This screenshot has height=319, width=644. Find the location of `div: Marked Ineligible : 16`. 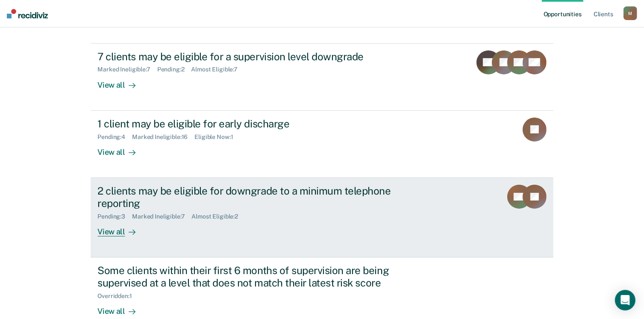

div: Marked Ineligible : 16 is located at coordinates (163, 137).